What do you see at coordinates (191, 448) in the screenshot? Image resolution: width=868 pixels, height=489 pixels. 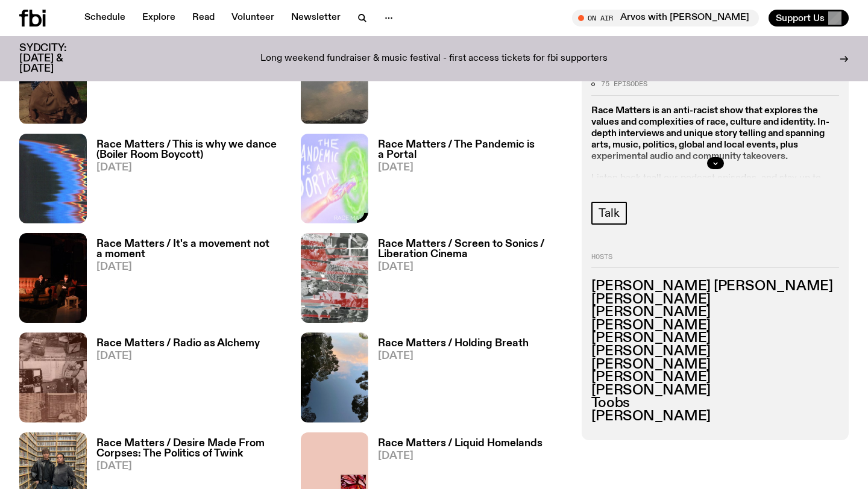 I see `h3: Race Matters / Desire Made From Corpses: The Politics of Twink` at bounding box center [191, 448].